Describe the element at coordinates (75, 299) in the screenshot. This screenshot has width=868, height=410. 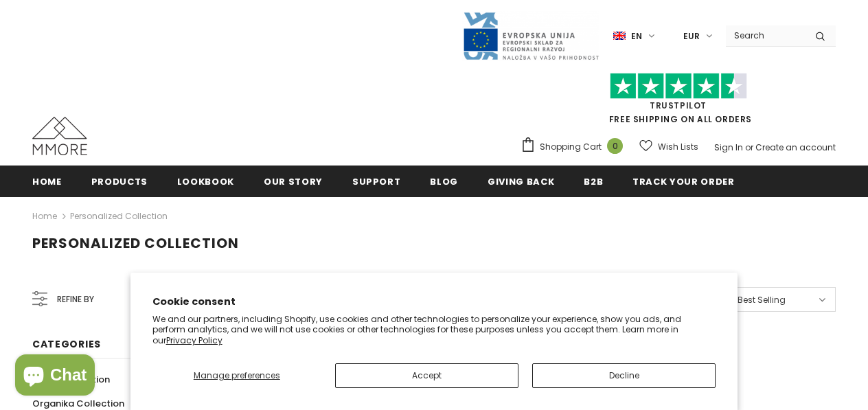
I see `span: Refine by` at that location.